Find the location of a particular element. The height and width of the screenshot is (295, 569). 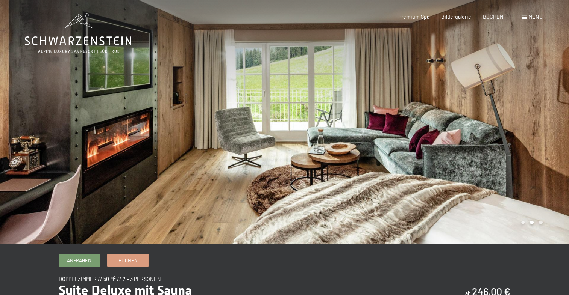

span: Anfragen is located at coordinates (79, 261).